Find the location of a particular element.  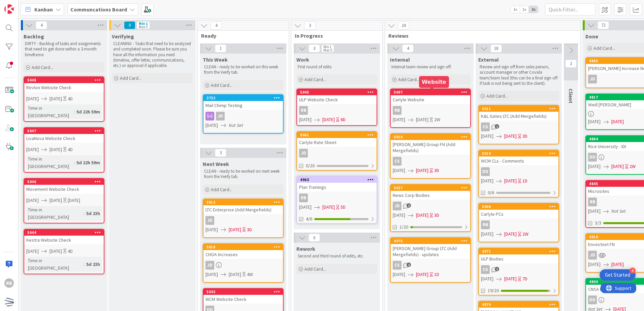

span: Internal is located at coordinates (400, 60).